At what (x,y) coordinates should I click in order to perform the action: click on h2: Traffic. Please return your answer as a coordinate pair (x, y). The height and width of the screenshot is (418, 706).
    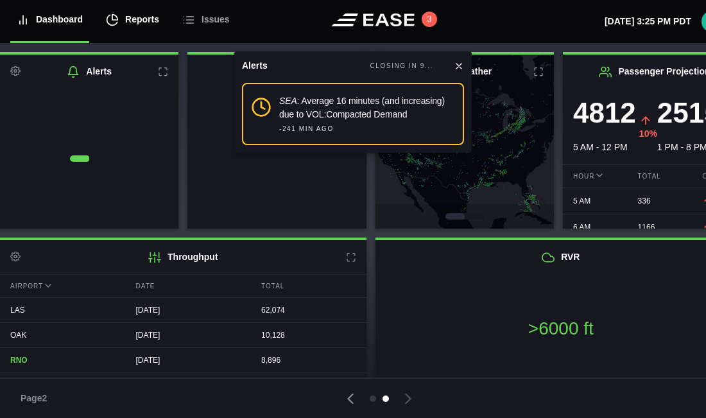
    Looking at the image, I should click on (276, 71).